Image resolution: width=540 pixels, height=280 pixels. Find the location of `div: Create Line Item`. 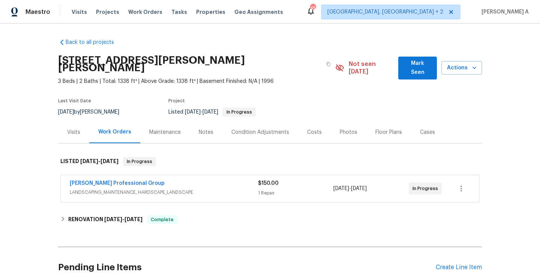

div: Create Line Item is located at coordinates (459, 268).